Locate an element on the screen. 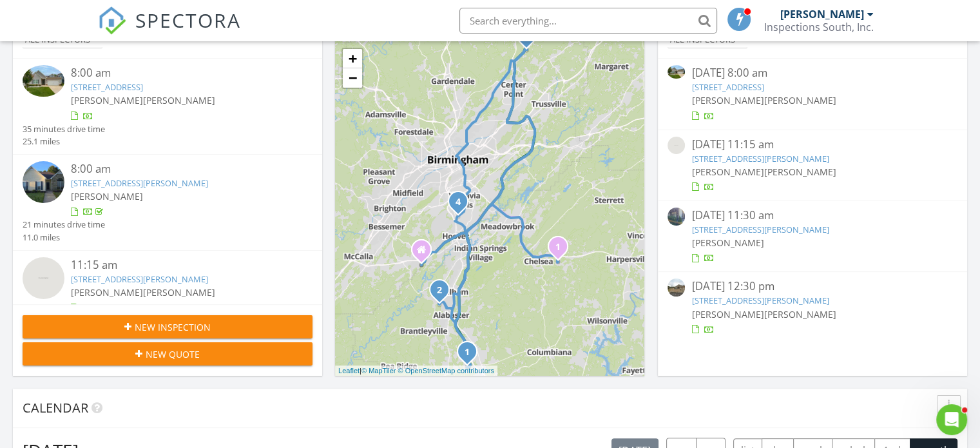 Image resolution: width=980 pixels, height=448 pixels. div: 2025 Madison Cir, Chelsea, AL 35043 is located at coordinates (562, 250).